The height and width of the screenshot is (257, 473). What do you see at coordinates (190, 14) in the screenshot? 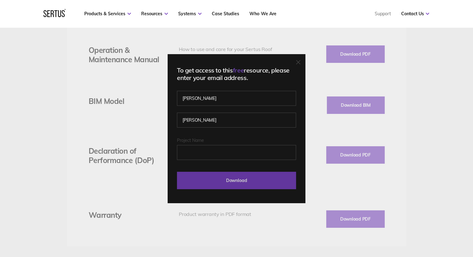
I see `a: Systems` at bounding box center [190, 14].